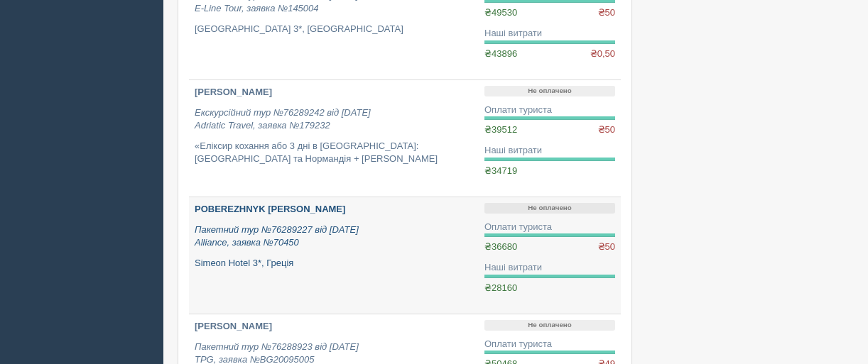  Describe the element at coordinates (500, 171) in the screenshot. I see `span: ₴34719` at that location.